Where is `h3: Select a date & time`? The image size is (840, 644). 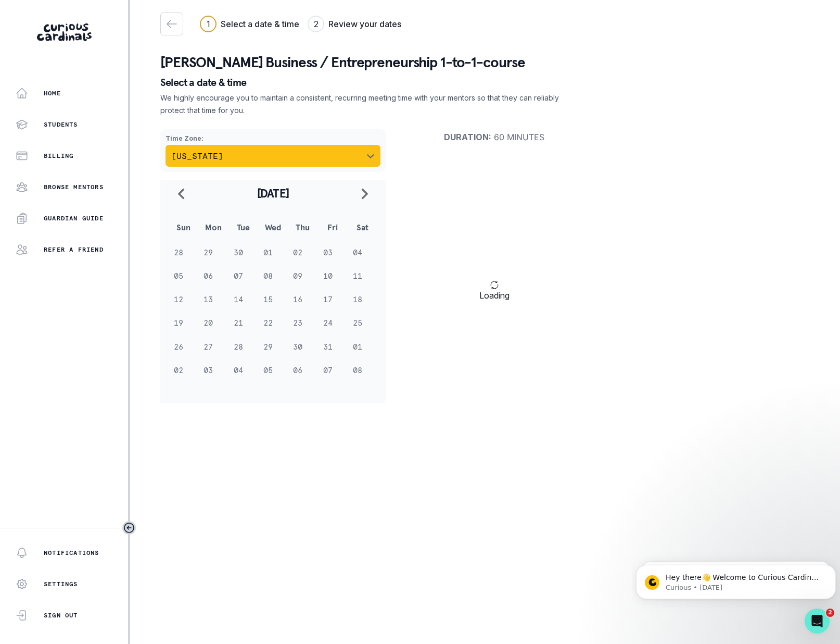 h3: Select a date & time is located at coordinates (260, 24).